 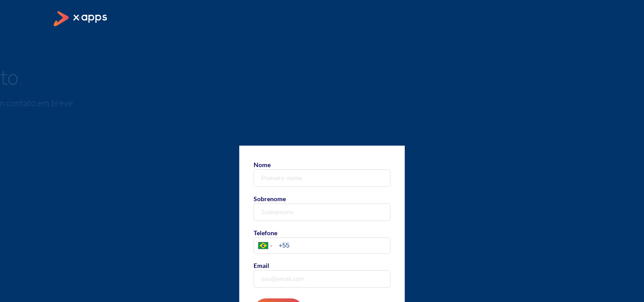 What do you see at coordinates (334, 245) in the screenshot?
I see `input: TelefonePhone number country` at bounding box center [334, 245].